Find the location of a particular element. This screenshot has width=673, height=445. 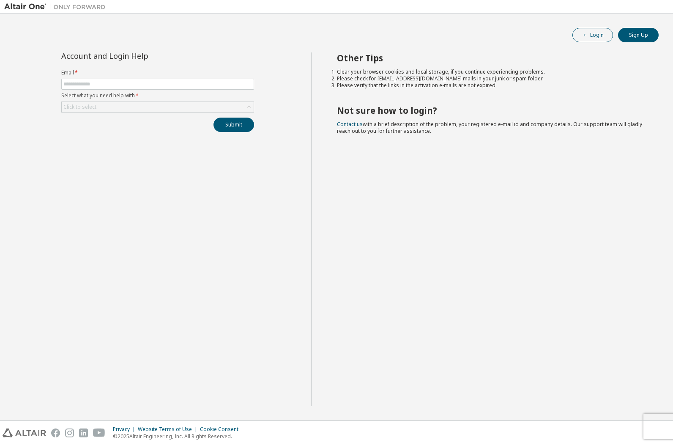

img: Altair One is located at coordinates (57, 7).